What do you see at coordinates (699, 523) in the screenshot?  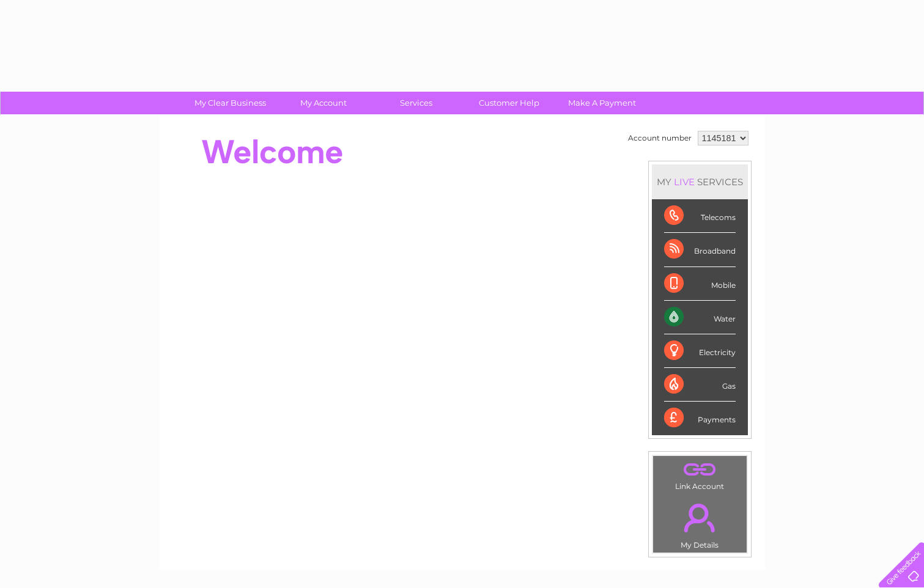 I see `td: My Details` at bounding box center [699, 523].